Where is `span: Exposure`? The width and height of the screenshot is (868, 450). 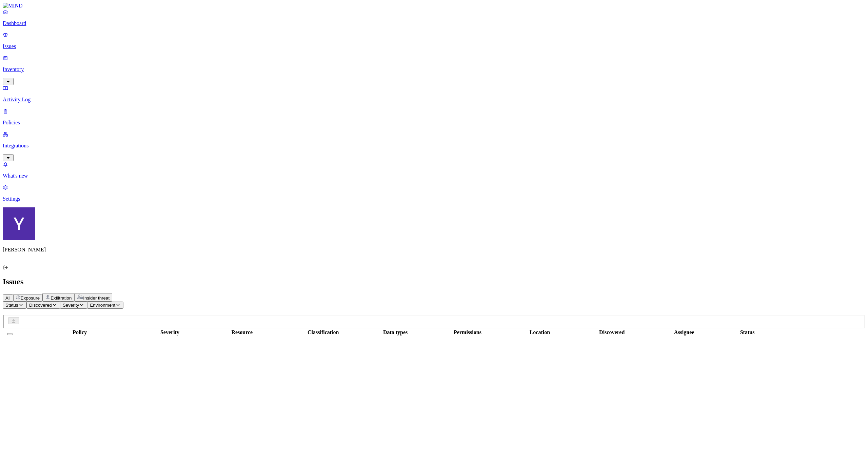
span: Exposure is located at coordinates (30, 298).